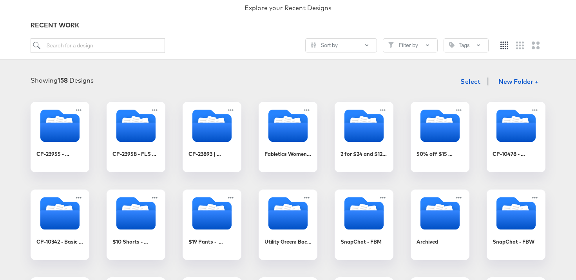 This screenshot has width=576, height=280. What do you see at coordinates (411, 45) in the screenshot?
I see `button: FilterFilter by` at bounding box center [411, 45].